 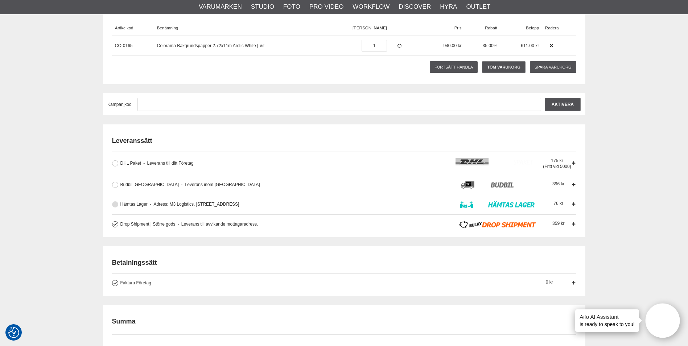 What do you see at coordinates (527, 46) in the screenshot?
I see `span: 611.00` at bounding box center [527, 46].